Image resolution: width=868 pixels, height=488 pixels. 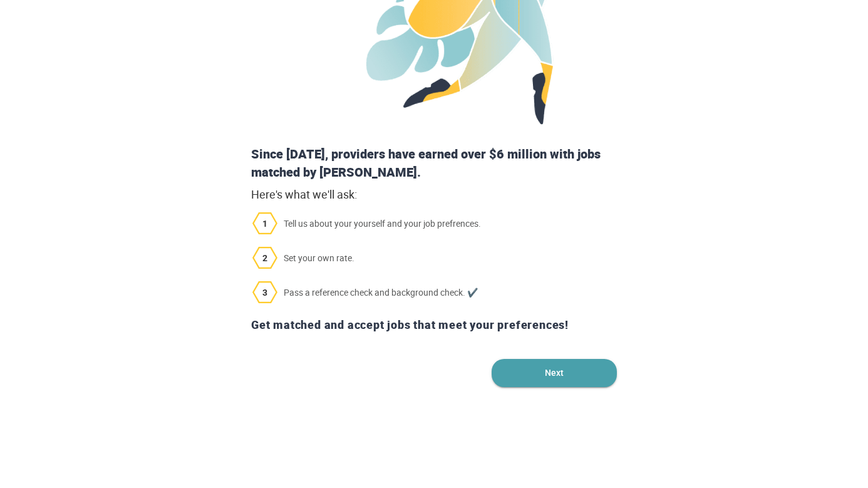 I want to click on img: 3, so click(x=265, y=292).